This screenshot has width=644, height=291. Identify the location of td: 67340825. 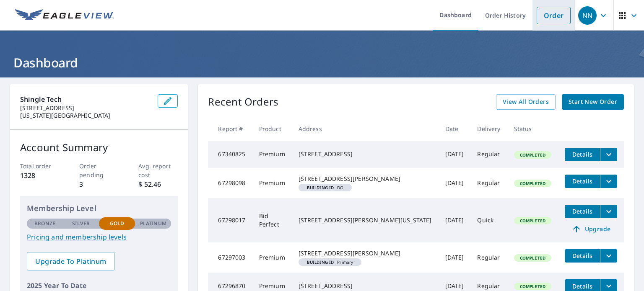
(230, 154).